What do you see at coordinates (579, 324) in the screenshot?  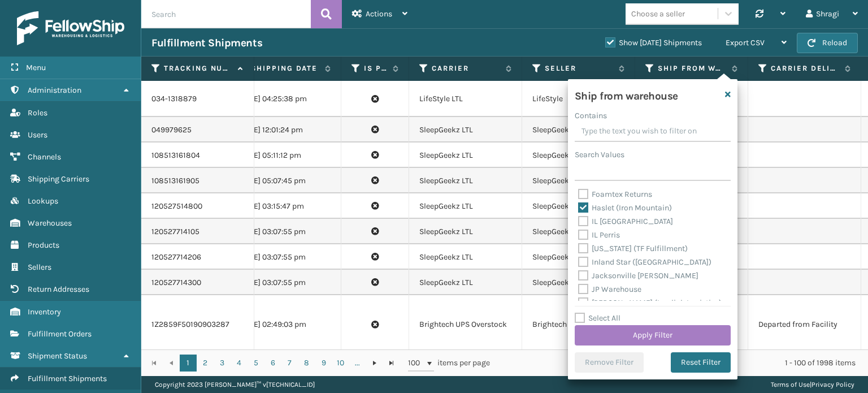 I see `td: Brightech` at bounding box center [579, 324].